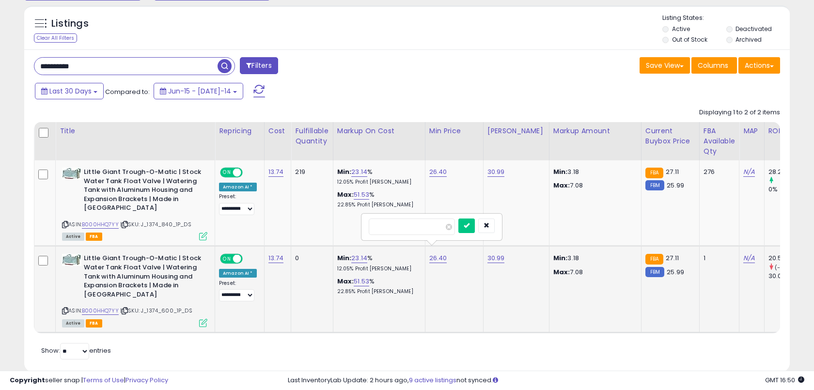 The width and height of the screenshot is (814, 390). What do you see at coordinates (379, 141) in the screenshot?
I see `th: The percentage added to the cost of goods (COGS) that forms the calculator for Min & Max prices.` at bounding box center [379, 141].